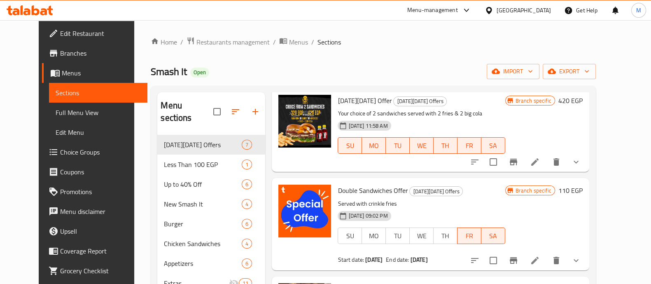 The height and width of the screenshot is (284, 651). What do you see at coordinates (570, 100) in the screenshot?
I see `h6: 420 EGP` at bounding box center [570, 100].